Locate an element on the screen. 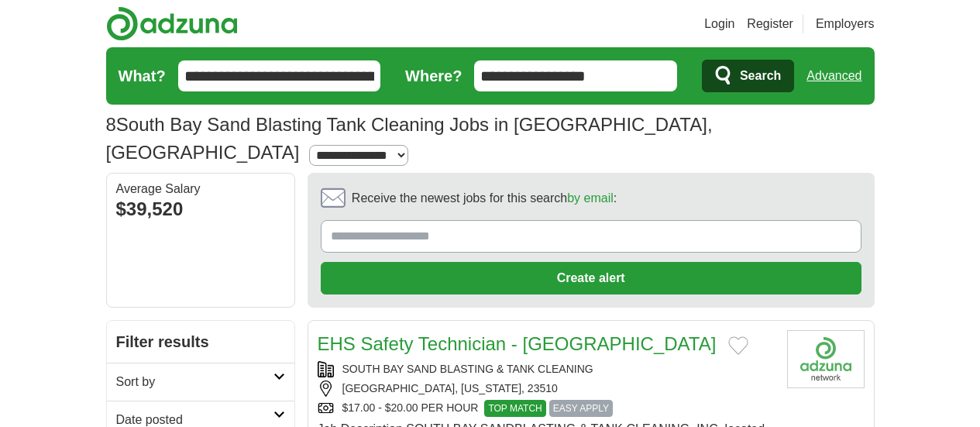  label: Where? is located at coordinates (433, 76).